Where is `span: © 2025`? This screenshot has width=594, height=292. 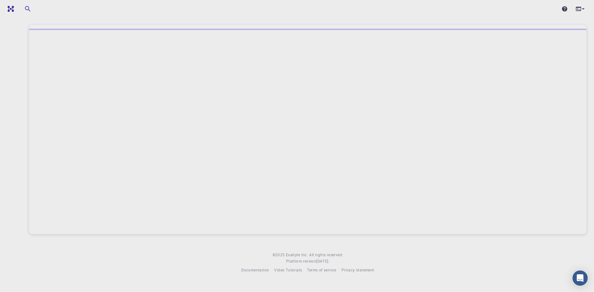
span: © 2025 is located at coordinates (279, 255).